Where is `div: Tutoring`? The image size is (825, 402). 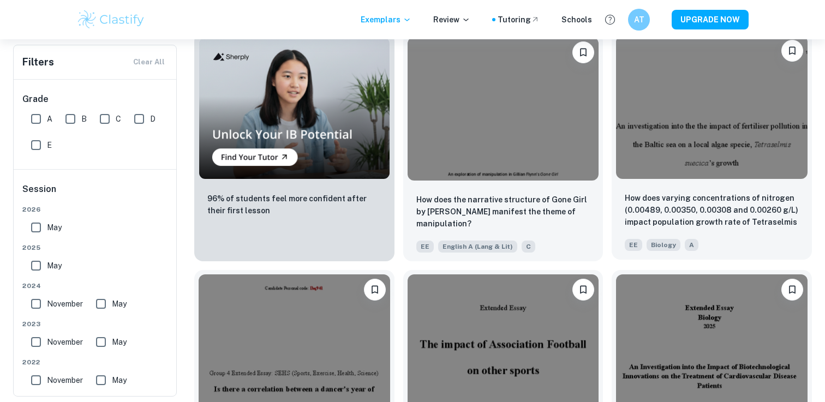
div: Tutoring is located at coordinates (519, 20).